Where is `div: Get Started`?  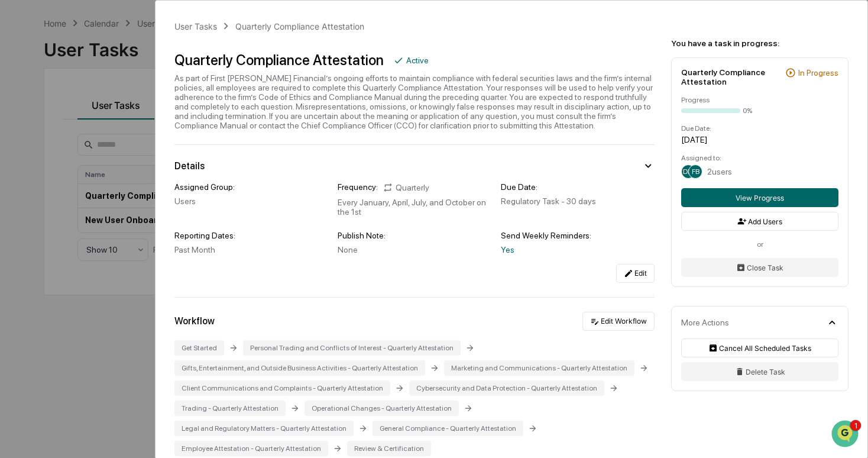 div: Get Started is located at coordinates (200, 348).